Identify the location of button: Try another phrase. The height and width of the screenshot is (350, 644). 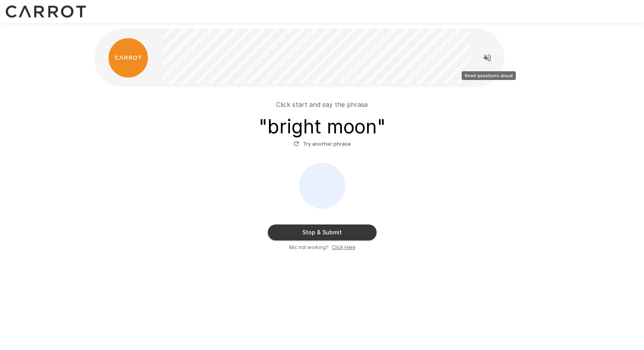
(322, 144).